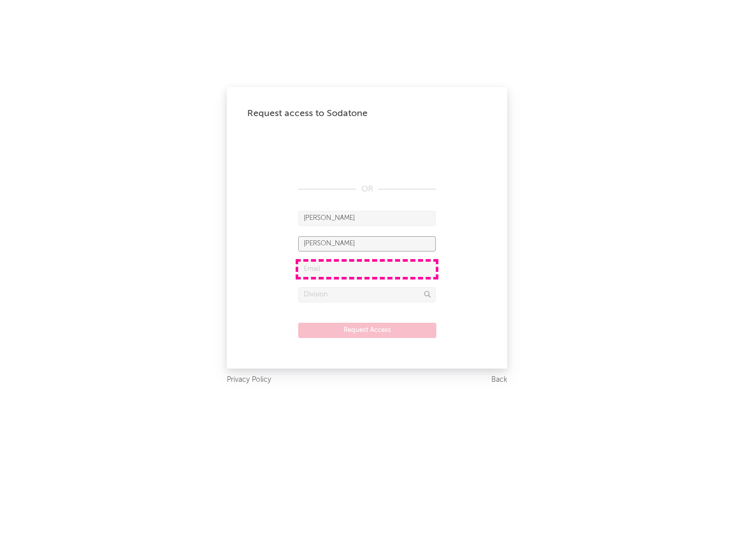  What do you see at coordinates (367, 331) in the screenshot?
I see `button: Request Access` at bounding box center [367, 331].